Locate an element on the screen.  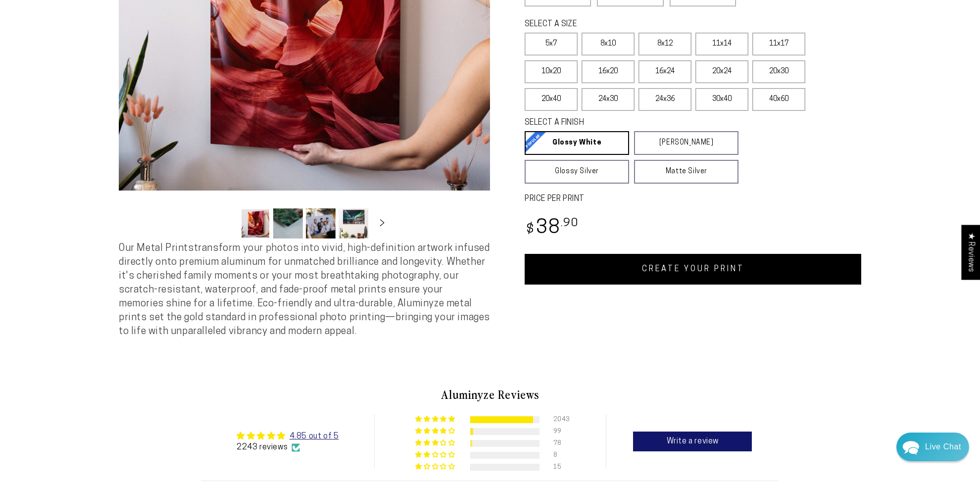
div: 99 is located at coordinates (559, 432).